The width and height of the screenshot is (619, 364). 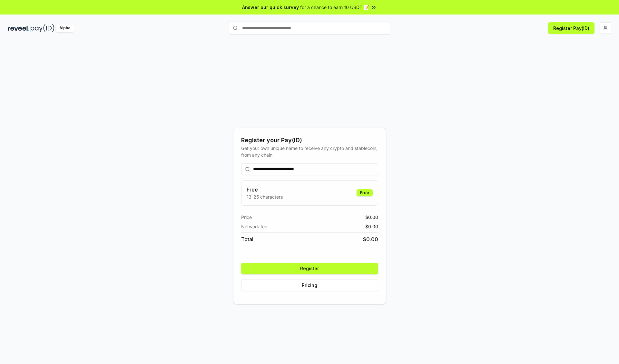 I want to click on span: Total, so click(x=247, y=239).